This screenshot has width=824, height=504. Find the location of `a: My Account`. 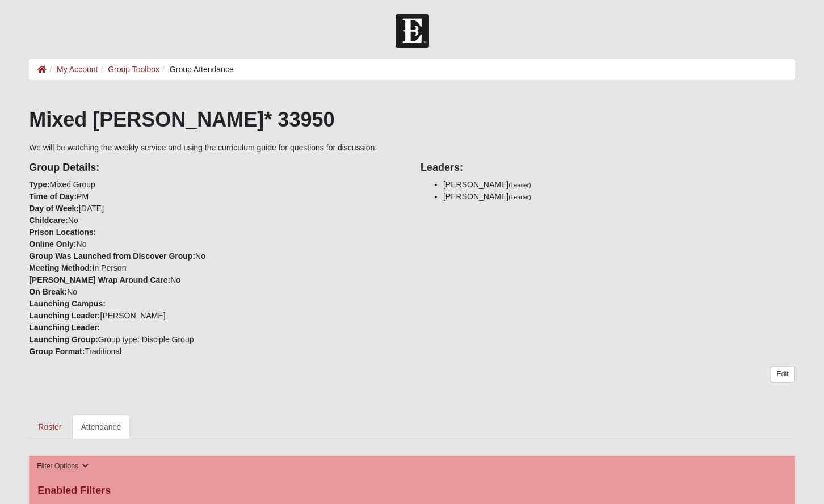

a: My Account is located at coordinates (77, 69).